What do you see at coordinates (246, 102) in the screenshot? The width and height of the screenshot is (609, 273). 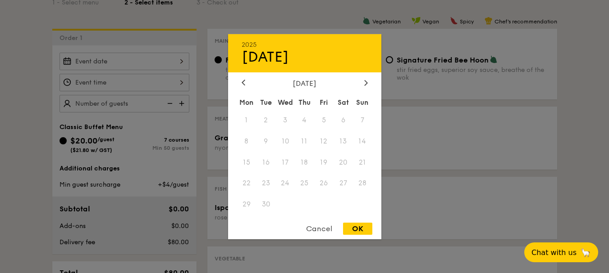 I see `div: Mon` at bounding box center [246, 102].